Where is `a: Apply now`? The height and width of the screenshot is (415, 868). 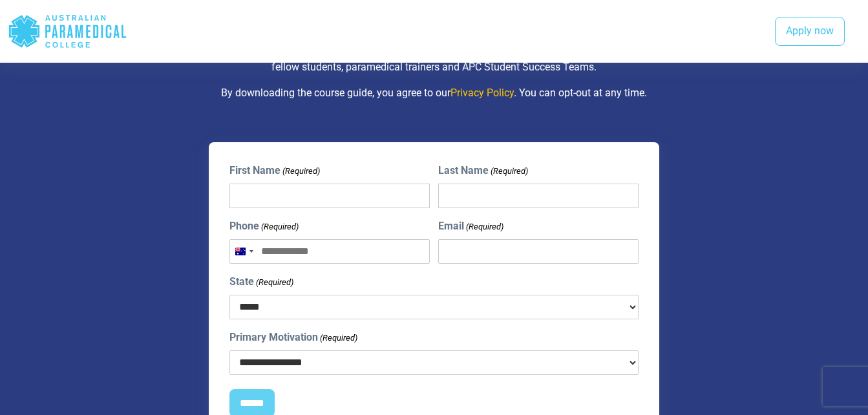
a: Apply now is located at coordinates (810, 32).